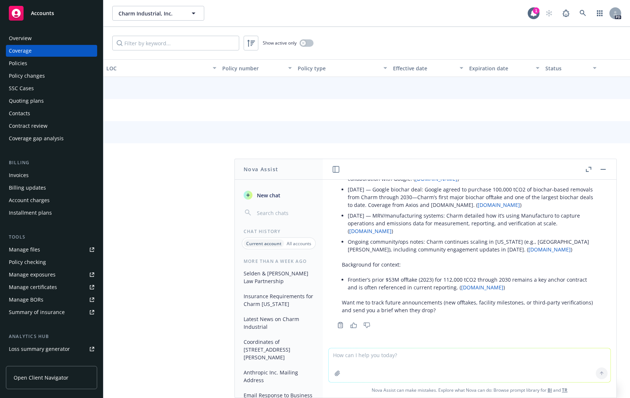 Image resolution: width=630 pixels, height=398 pixels. What do you see at coordinates (51, 188) in the screenshot?
I see `a: Billing updates` at bounding box center [51, 188].